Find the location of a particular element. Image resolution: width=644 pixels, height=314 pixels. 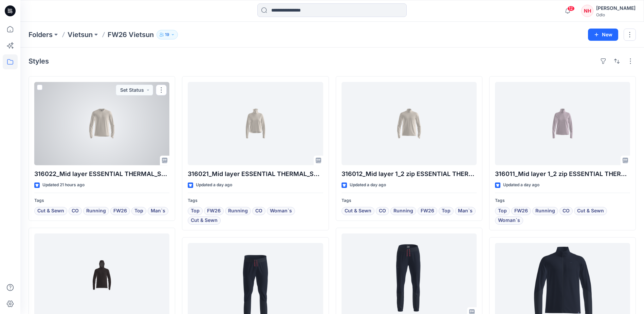

span: 12 is located at coordinates (571, 8).